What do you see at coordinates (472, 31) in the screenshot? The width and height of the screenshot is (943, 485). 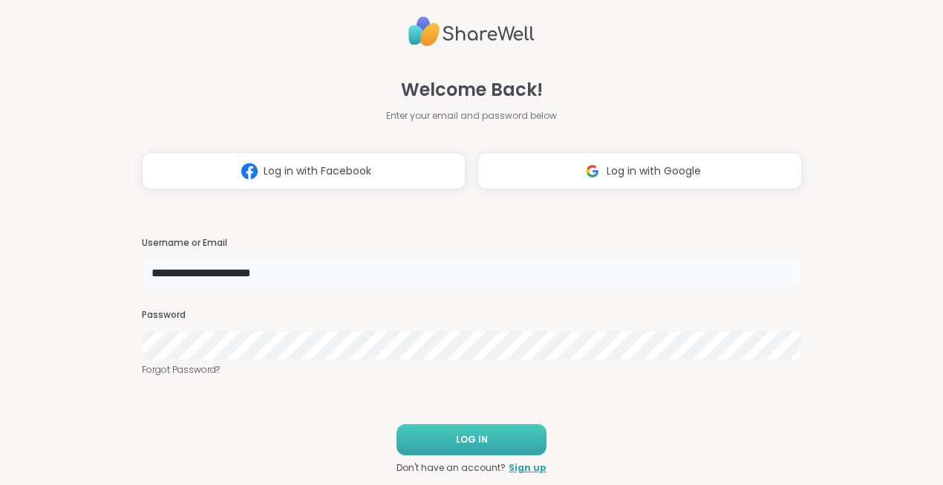 I see `img: ShareWell Logo` at bounding box center [472, 31].